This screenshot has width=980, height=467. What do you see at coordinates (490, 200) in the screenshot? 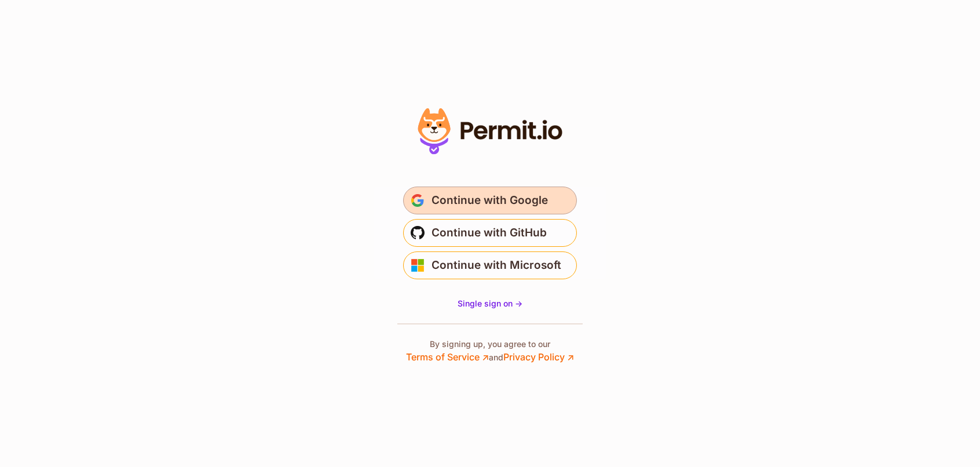
I see `button: Continue with Google` at bounding box center [490, 200].